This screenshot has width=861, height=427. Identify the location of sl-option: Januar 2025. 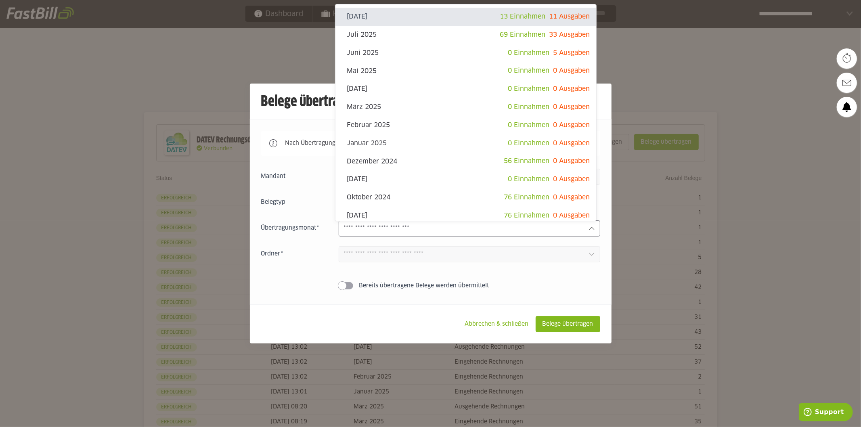
(466, 143).